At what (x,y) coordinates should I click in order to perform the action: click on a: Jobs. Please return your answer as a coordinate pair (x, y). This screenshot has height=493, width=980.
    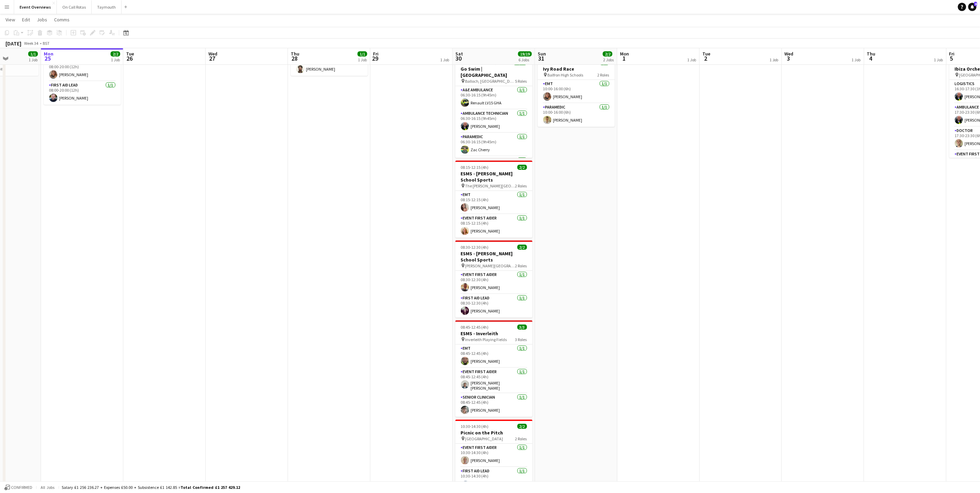
    Looking at the image, I should click on (42, 19).